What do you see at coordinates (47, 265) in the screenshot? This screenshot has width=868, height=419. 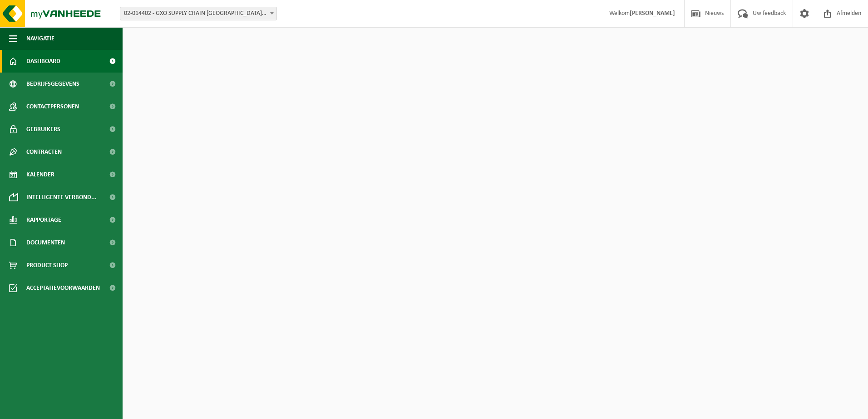 I see `span: Product Shop` at bounding box center [47, 265].